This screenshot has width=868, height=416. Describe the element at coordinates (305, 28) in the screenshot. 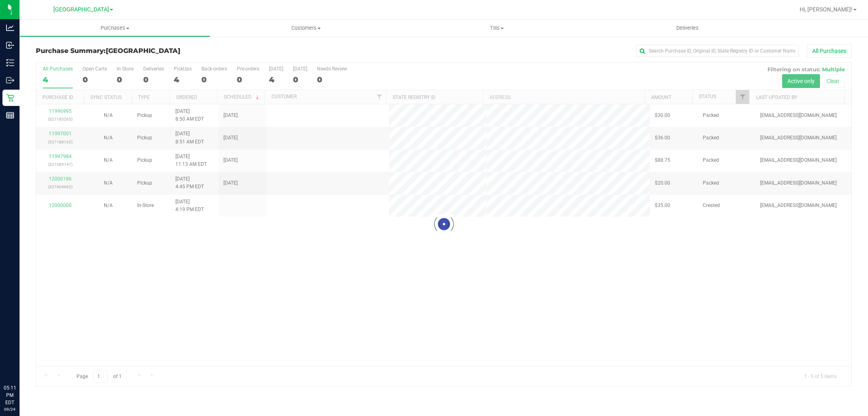

I see `span: Customers` at that location.